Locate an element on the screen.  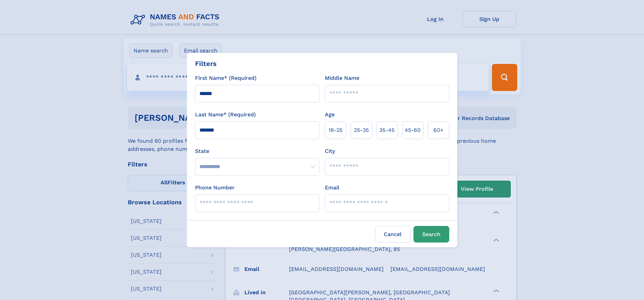
label: Age is located at coordinates (330, 115).